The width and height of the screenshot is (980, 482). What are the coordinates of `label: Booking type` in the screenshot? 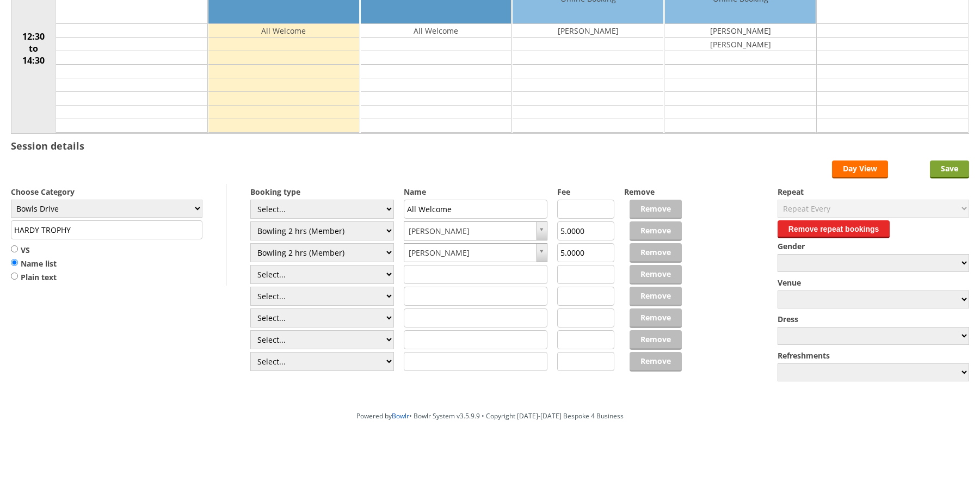 It's located at (322, 191).